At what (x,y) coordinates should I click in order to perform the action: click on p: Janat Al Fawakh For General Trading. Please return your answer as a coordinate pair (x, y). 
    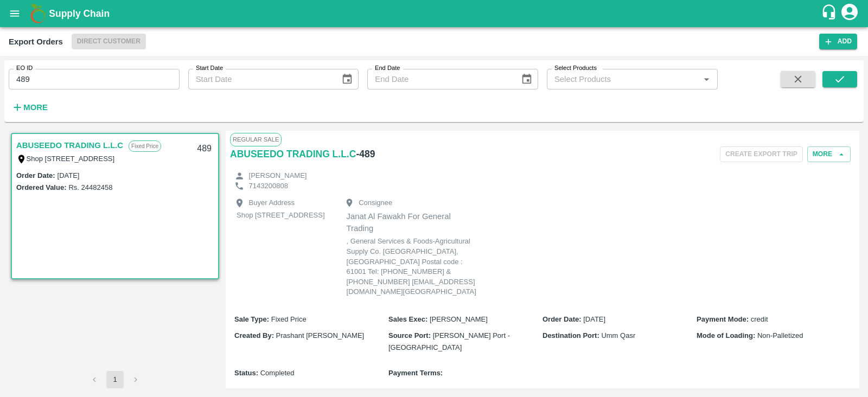
    Looking at the image, I should click on (412, 222).